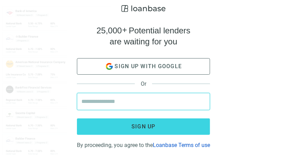 The width and height of the screenshot is (287, 158). Describe the element at coordinates (143, 127) in the screenshot. I see `button: Sign up` at that location.